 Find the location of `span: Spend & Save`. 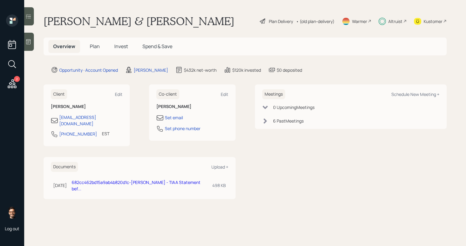

span: Spend & Save is located at coordinates (157, 46).